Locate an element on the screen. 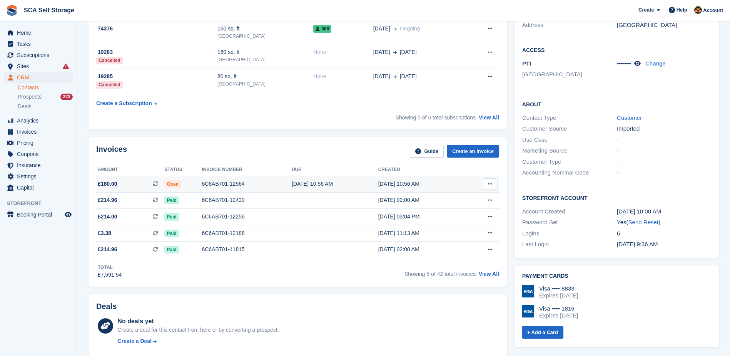 The image size is (730, 356). span: Prospects is located at coordinates (30, 97).